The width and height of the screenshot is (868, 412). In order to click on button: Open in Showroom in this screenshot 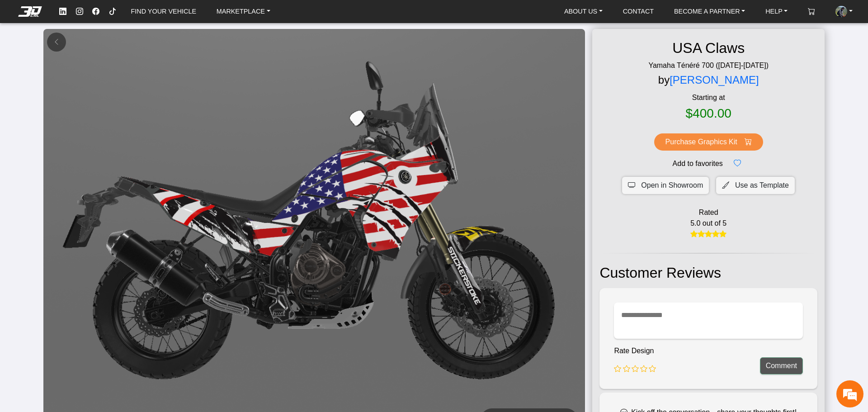, I will do `click(666, 185)`.